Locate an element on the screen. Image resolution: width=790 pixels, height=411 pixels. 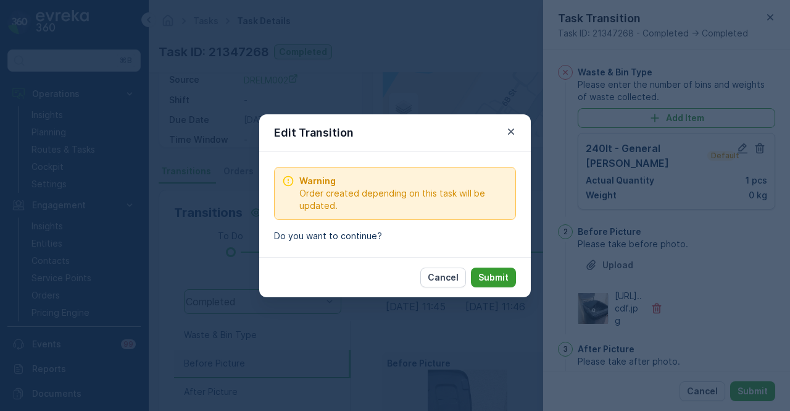
p: Cancel is located at coordinates (443, 277).